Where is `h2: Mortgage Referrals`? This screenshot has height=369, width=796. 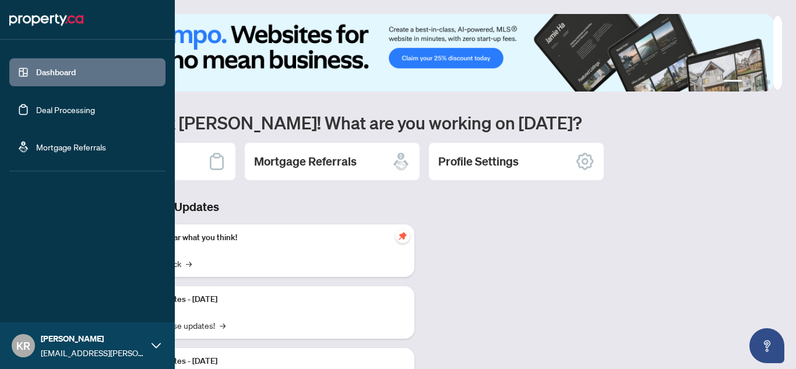
h2: Mortgage Referrals is located at coordinates (305, 161).